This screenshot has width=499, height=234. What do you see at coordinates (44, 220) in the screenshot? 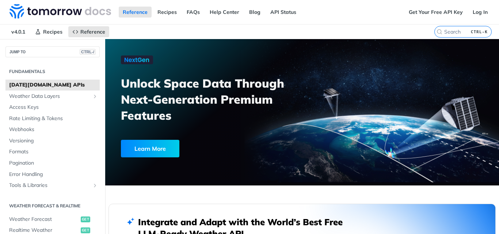
I see `span: Weather Forecast` at bounding box center [44, 220].